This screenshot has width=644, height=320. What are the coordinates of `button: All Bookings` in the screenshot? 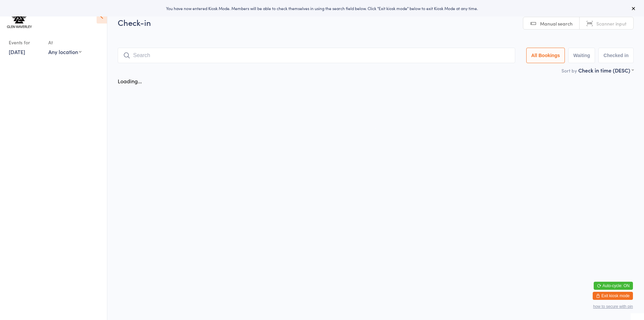 It's located at (546, 56).